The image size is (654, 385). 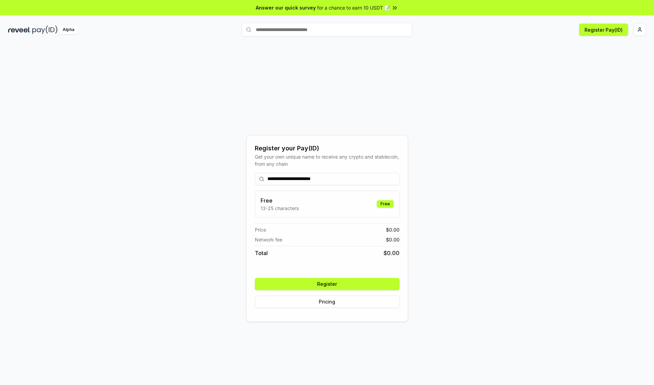 What do you see at coordinates (261, 253) in the screenshot?
I see `span: Total` at bounding box center [261, 253].